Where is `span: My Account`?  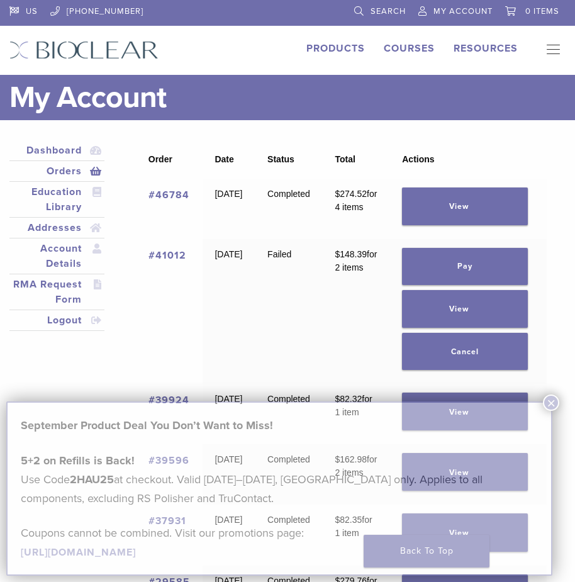 span: My Account is located at coordinates (463, 11).